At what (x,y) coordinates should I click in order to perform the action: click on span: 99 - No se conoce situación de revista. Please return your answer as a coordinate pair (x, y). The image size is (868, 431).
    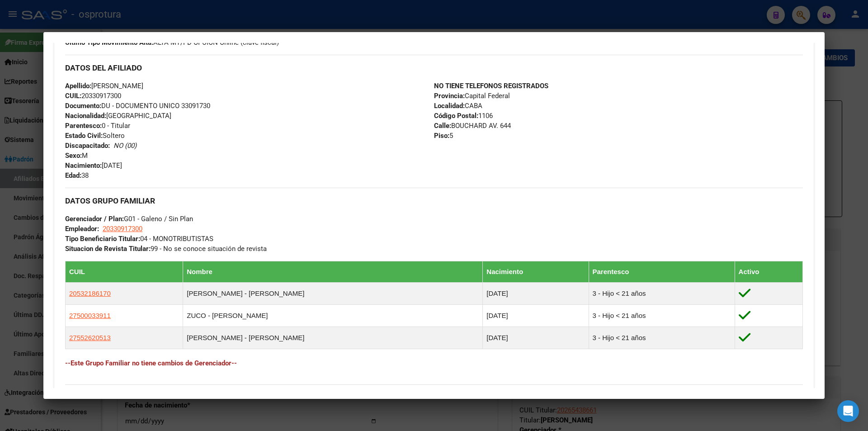
    Looking at the image, I should click on (166, 249).